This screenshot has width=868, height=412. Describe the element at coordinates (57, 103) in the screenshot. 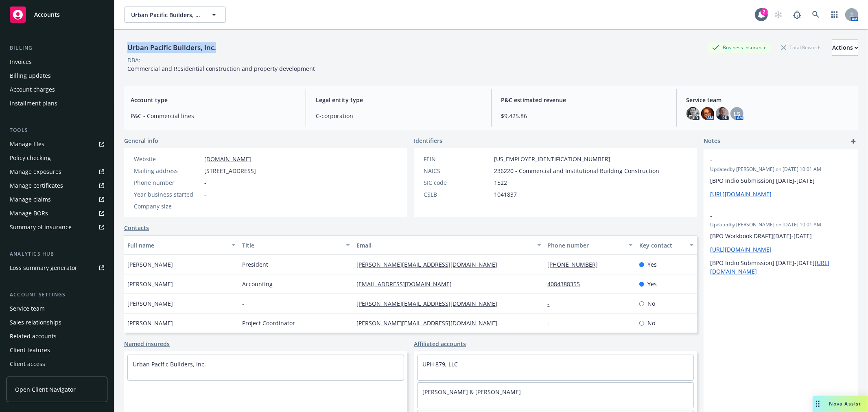

I see `a: Installment plans` at that location.